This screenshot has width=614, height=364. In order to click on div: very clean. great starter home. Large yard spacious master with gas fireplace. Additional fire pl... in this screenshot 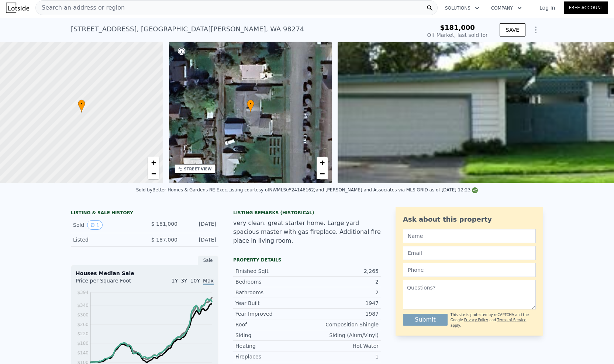, I will do `click(307, 232)`.